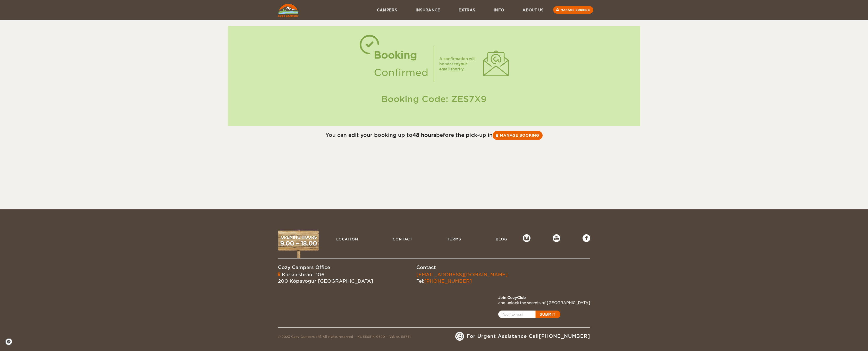 This screenshot has width=868, height=351. What do you see at coordinates (347, 239) in the screenshot?
I see `a: Location` at bounding box center [347, 239].